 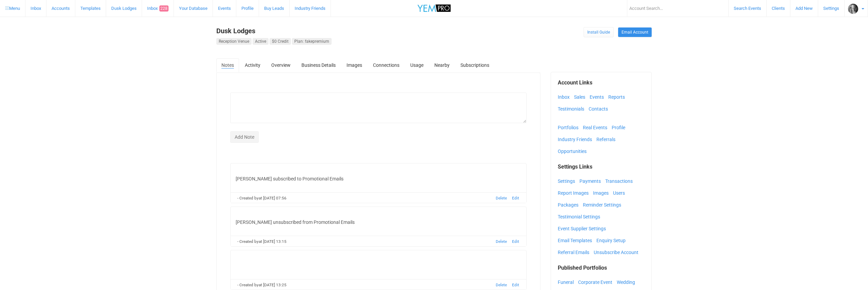 What do you see at coordinates (234, 41) in the screenshot?
I see `div: Reception Venue` at bounding box center [234, 41].